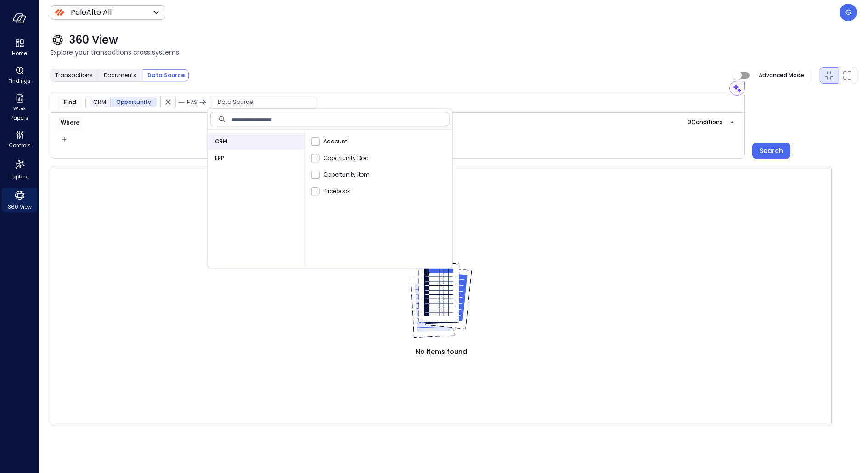  I want to click on div: sf_opportunity_doc, so click(381, 158).